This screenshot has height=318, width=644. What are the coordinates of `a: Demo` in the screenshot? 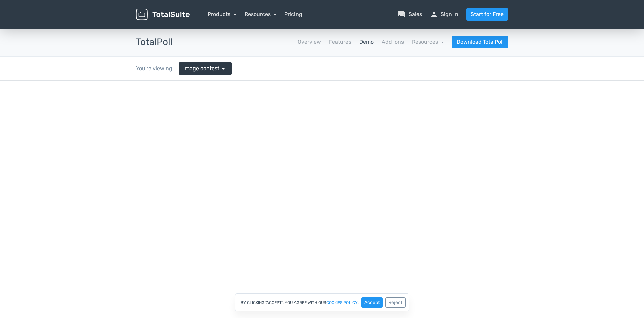 It's located at (367, 42).